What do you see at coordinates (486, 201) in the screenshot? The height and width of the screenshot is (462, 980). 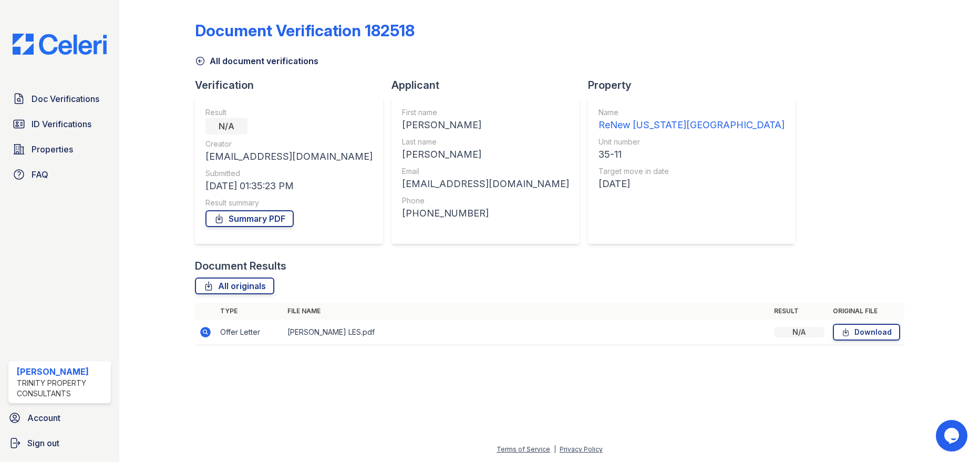 I see `div: Phone` at bounding box center [486, 201].